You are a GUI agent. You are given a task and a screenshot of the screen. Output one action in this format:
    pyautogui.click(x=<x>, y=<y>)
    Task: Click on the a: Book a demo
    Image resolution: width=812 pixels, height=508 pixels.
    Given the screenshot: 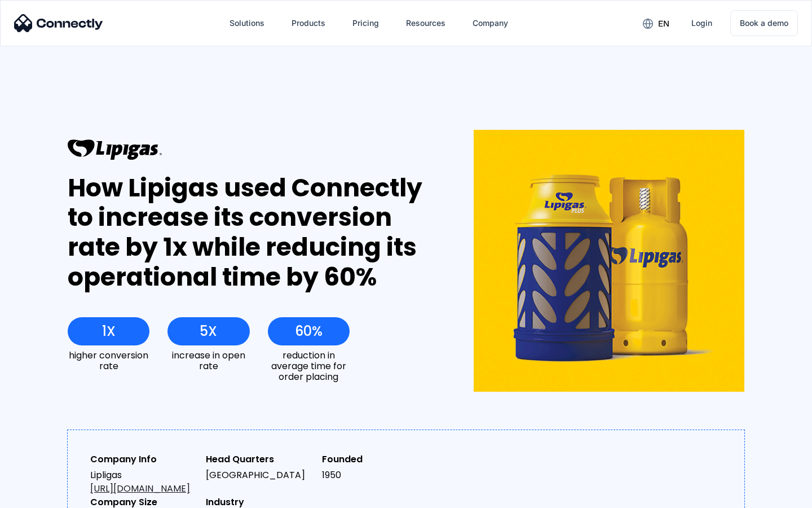 What is the action you would take?
    pyautogui.click(x=764, y=23)
    